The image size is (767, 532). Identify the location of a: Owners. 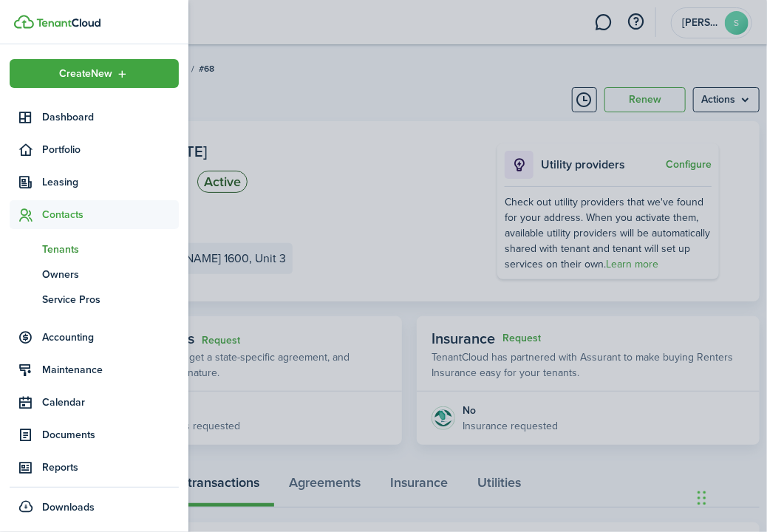
(94, 274).